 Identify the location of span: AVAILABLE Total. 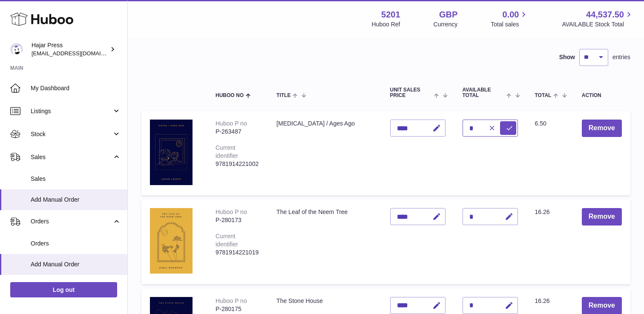
(483, 93).